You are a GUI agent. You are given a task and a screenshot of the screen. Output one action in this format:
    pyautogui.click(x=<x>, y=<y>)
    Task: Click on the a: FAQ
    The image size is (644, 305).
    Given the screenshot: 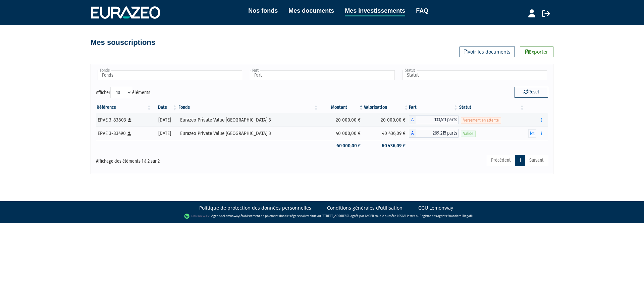 What is the action you would take?
    pyautogui.click(x=422, y=11)
    